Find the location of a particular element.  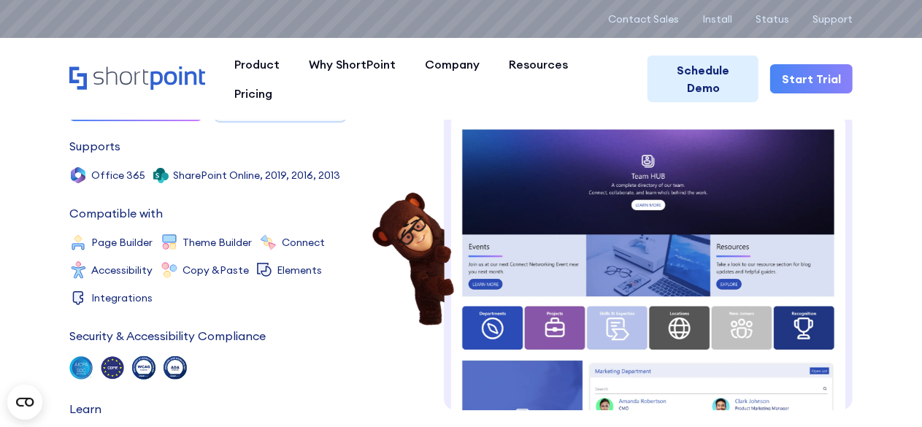

a: Schedule Demo is located at coordinates (703, 79).